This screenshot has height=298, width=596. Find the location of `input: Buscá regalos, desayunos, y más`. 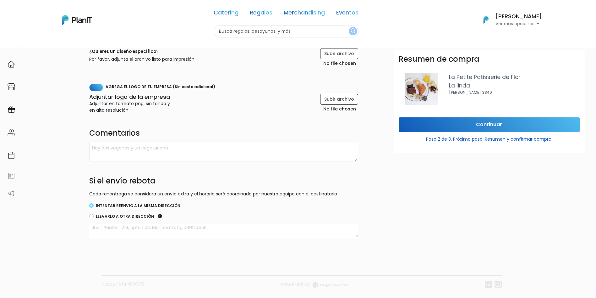

input: Buscá regalos, desayunos, y más is located at coordinates (286, 31).